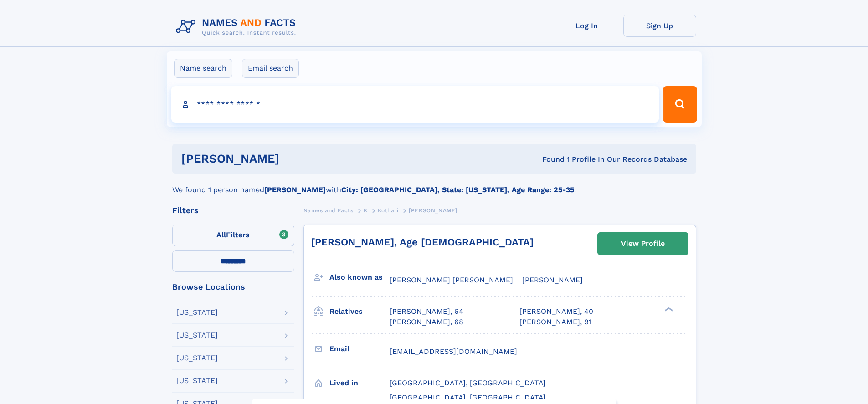 The width and height of the screenshot is (868, 404). What do you see at coordinates (233, 235) in the screenshot?
I see `label: Filters` at bounding box center [233, 235].